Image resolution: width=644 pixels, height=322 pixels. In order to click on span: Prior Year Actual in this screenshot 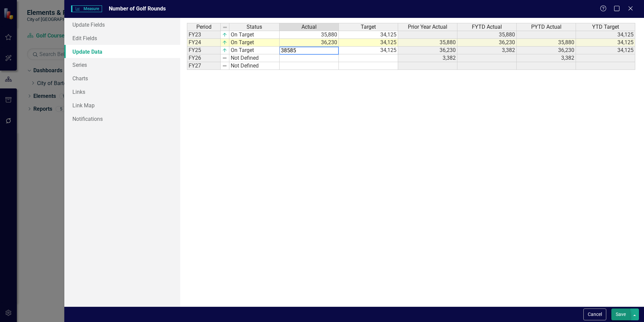, I will do `click(427, 27)`.